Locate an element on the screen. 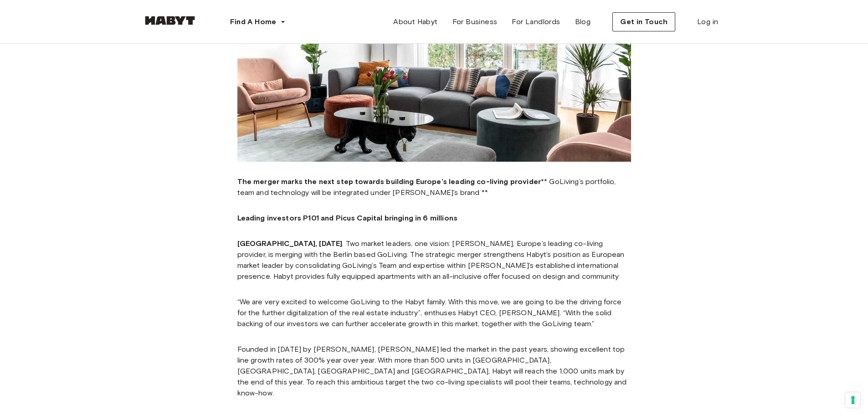 The height and width of the screenshot is (415, 868). img: Habyt is located at coordinates (170, 20).